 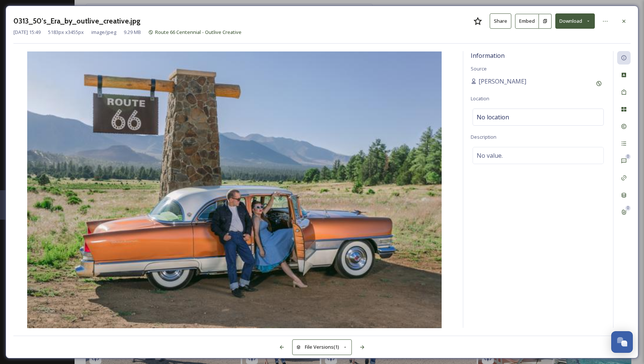 What do you see at coordinates (500, 21) in the screenshot?
I see `button: Share` at bounding box center [500, 21].